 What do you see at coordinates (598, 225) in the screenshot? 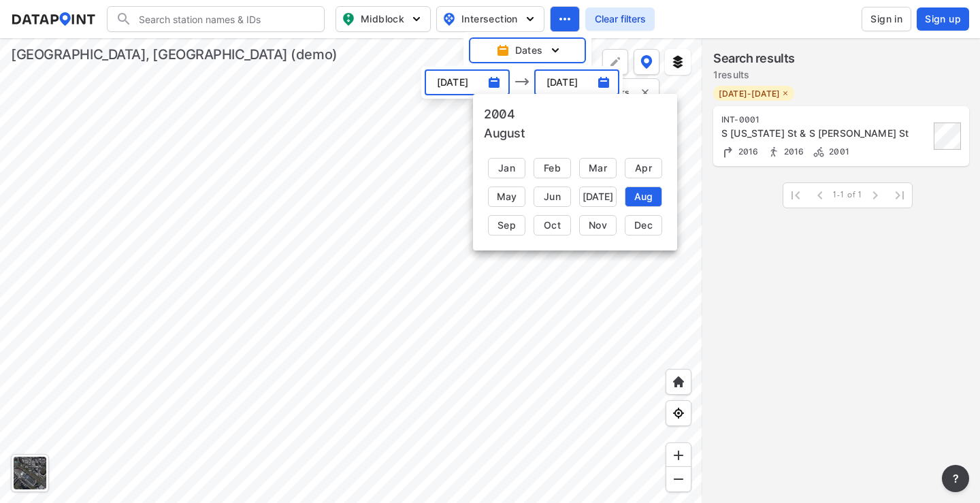
I see `div: Nov` at bounding box center [598, 225].